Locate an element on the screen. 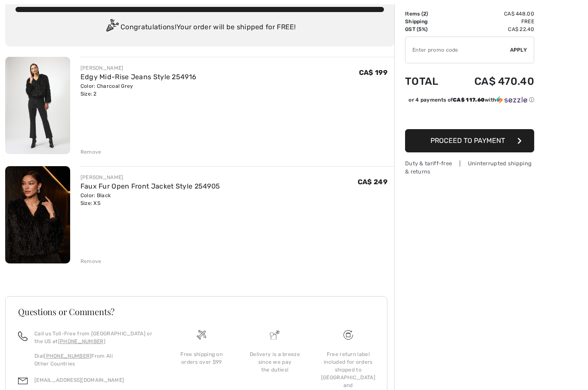 The height and width of the screenshot is (390, 588). span: CA$ 117.60 is located at coordinates (469, 100).